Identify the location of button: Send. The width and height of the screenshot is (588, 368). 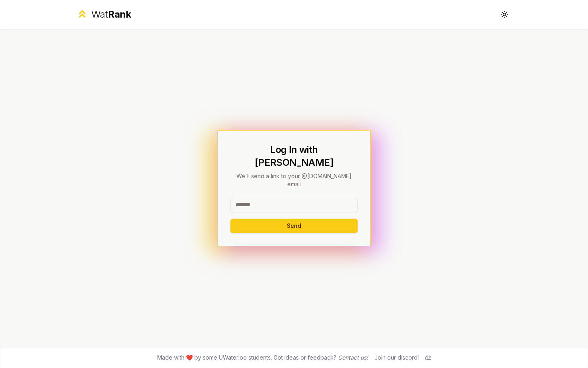
(294, 226).